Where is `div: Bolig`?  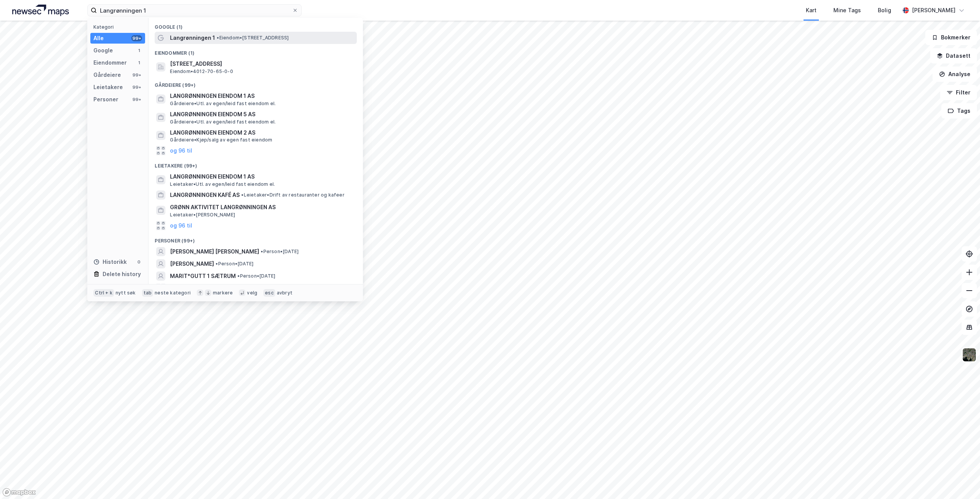 div: Bolig is located at coordinates (884, 10).